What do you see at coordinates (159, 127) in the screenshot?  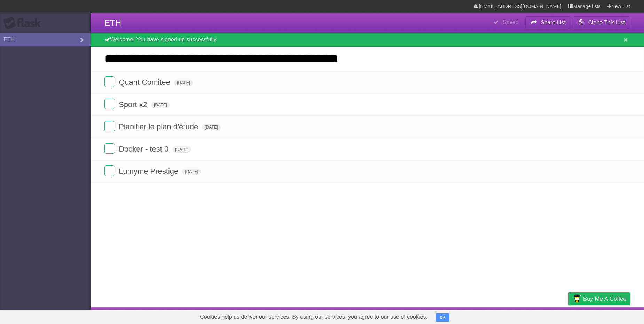 I see `span: Planifier le plan d'étude` at bounding box center [159, 127].